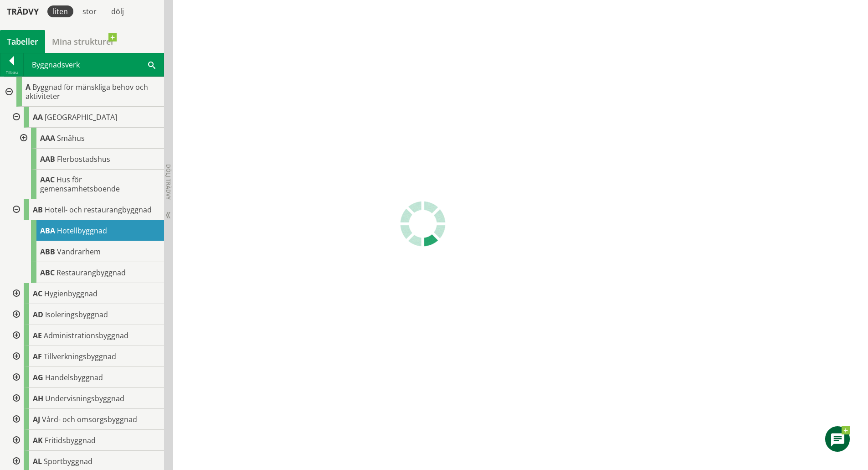 Image resolution: width=868 pixels, height=470 pixels. What do you see at coordinates (422, 224) in the screenshot?
I see `img: Laddar` at bounding box center [422, 224].